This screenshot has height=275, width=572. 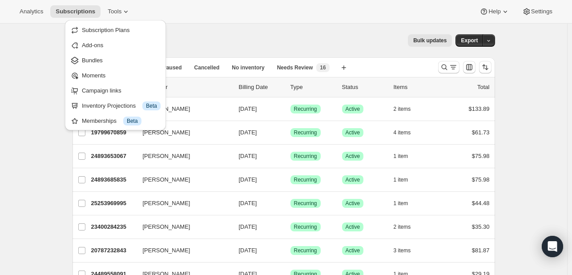 What do you see at coordinates (113, 203) in the screenshot?
I see `p: 25253969995` at bounding box center [113, 203].